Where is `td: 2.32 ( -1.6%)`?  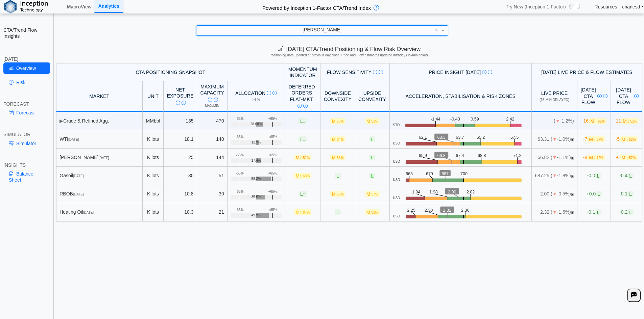
td: 2.32 ( -1.6%) is located at coordinates (555, 212).